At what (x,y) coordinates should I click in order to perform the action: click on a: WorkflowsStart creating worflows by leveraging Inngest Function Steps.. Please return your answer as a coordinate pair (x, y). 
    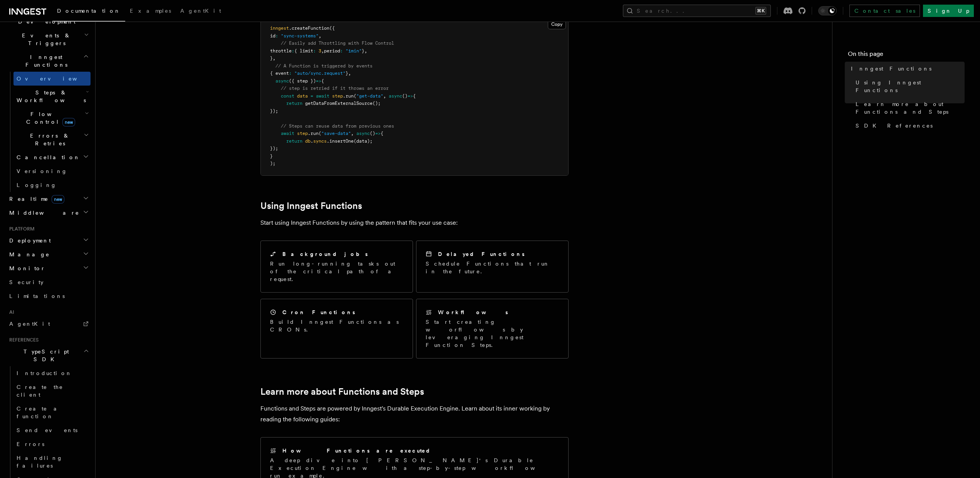
    Looking at the image, I should click on (492, 329).